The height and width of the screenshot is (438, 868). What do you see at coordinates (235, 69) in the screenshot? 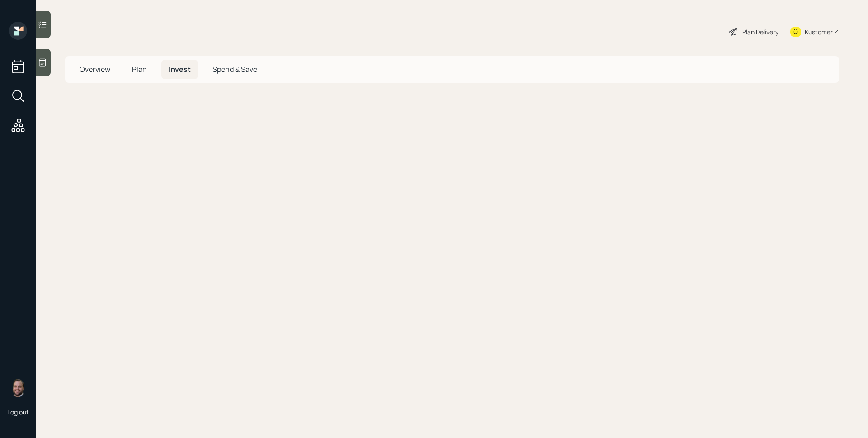
I see `span: Spend & Save` at bounding box center [235, 69].